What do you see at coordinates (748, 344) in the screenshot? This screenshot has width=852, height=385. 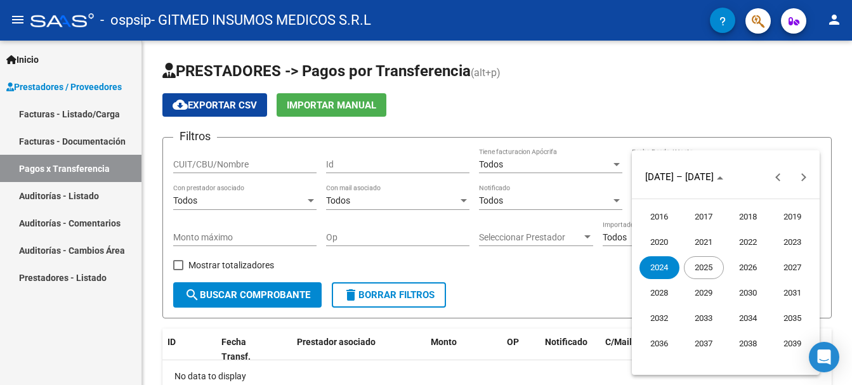 I see `span: 2038` at bounding box center [748, 344].